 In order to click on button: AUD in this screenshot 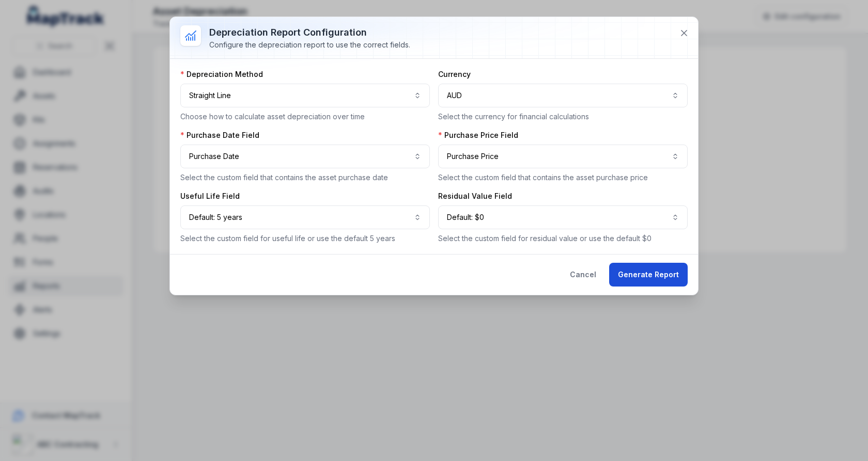, I will do `click(563, 96)`.